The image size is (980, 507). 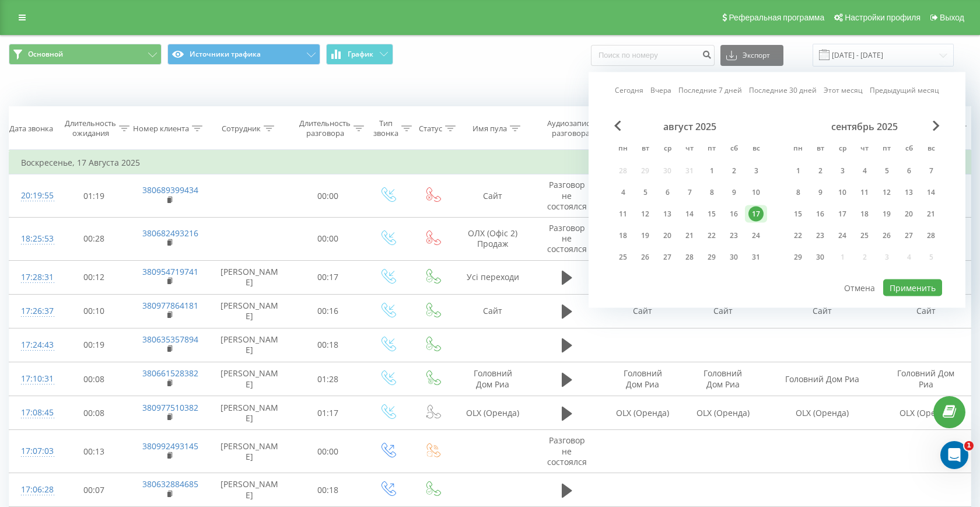 What do you see at coordinates (820, 149) in the screenshot?
I see `abbr: вторник` at bounding box center [820, 149].